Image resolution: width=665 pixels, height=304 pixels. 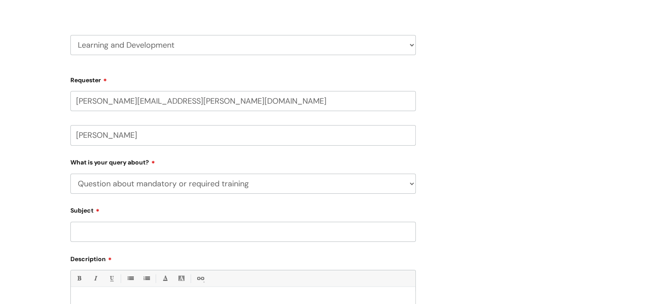 I want to click on input: Your Name, so click(x=243, y=135).